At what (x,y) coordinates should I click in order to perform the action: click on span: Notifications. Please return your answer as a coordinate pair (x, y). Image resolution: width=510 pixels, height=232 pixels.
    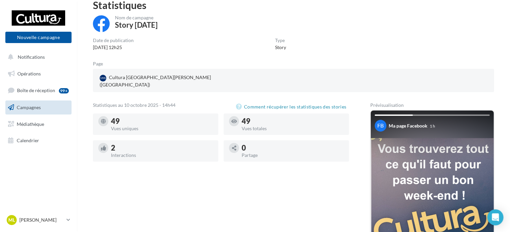
    Looking at the image, I should click on (31, 57).